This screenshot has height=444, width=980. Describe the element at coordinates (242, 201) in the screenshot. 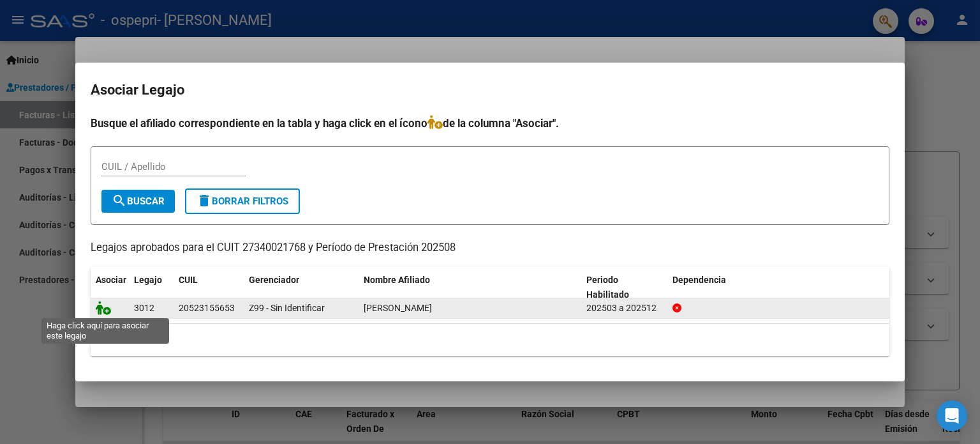

I see `span: Borrar Filtros` at that location.